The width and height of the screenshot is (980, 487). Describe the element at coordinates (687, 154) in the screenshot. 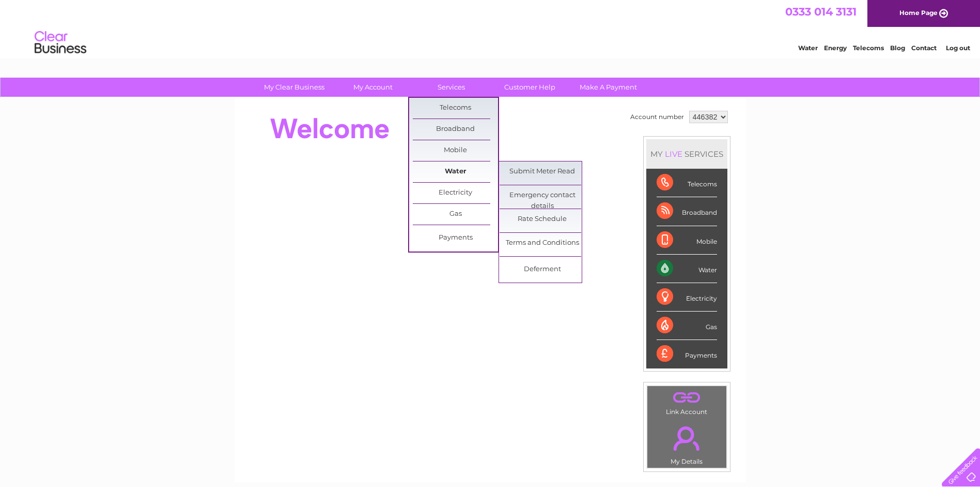

I see `div: MY SERVICES` at that location.